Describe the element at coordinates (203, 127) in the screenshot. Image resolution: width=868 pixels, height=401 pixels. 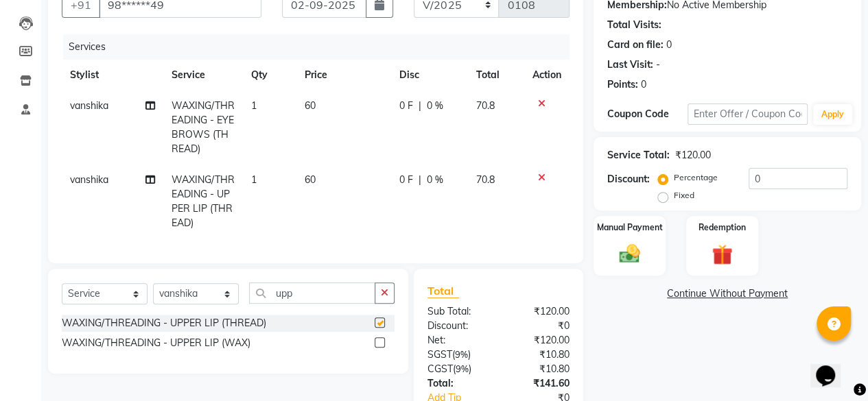
I see `span: WAXING/THREADING - EYEBROWS (THREAD)` at that location.